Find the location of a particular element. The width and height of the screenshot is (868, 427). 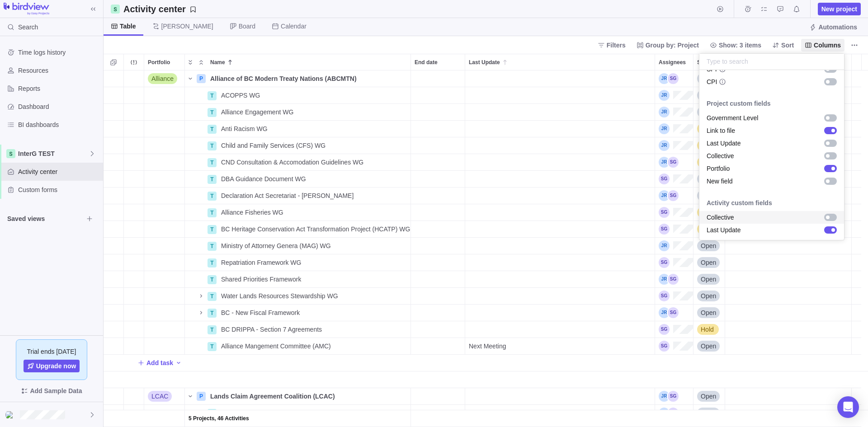

span: Project custom fields is located at coordinates (739, 103).